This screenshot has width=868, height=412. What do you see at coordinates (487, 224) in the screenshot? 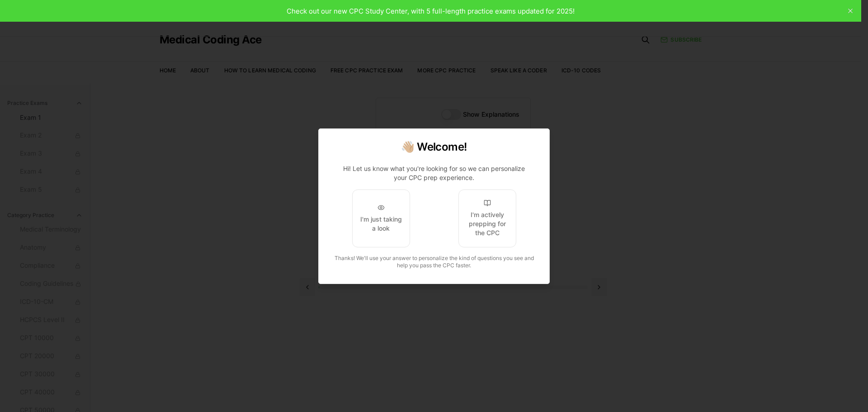
I see `div: I'm actively prepping for the CPC` at bounding box center [487, 224].